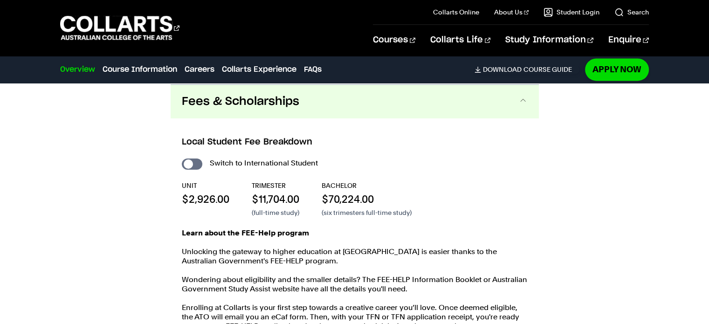 The height and width of the screenshot is (324, 709). I want to click on a: About Us, so click(511, 12).